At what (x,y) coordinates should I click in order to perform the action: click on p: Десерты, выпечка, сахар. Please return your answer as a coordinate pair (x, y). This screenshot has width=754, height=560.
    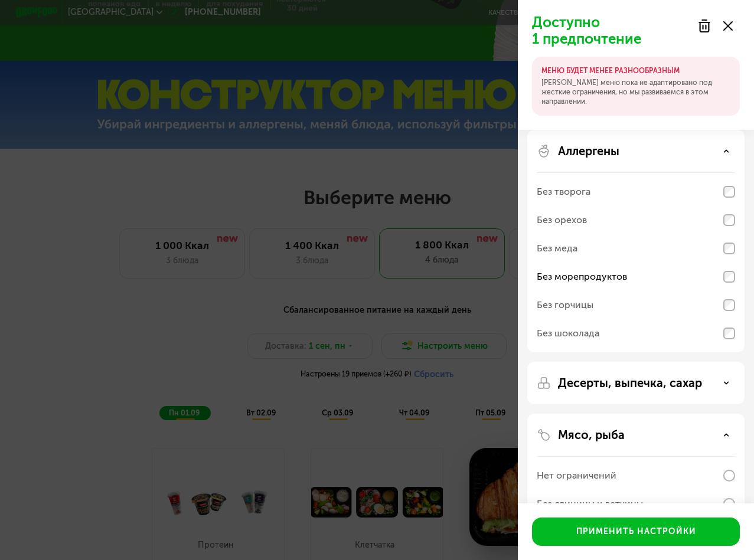
    Looking at the image, I should click on (630, 383).